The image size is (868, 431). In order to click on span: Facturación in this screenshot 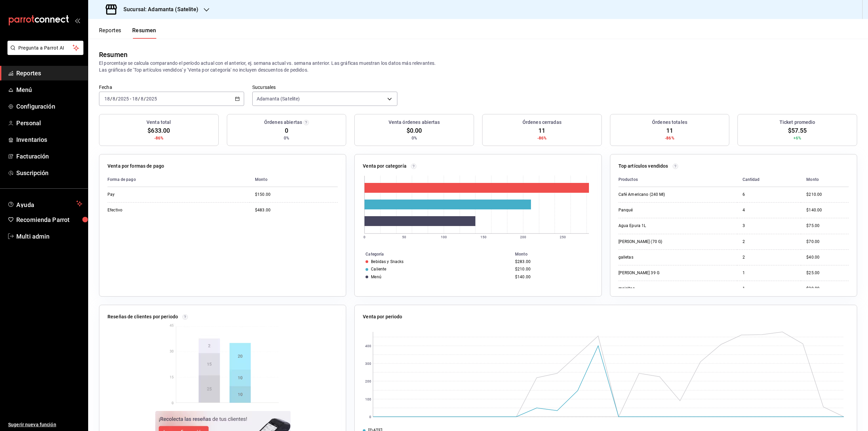, I will do `click(49, 156)`.